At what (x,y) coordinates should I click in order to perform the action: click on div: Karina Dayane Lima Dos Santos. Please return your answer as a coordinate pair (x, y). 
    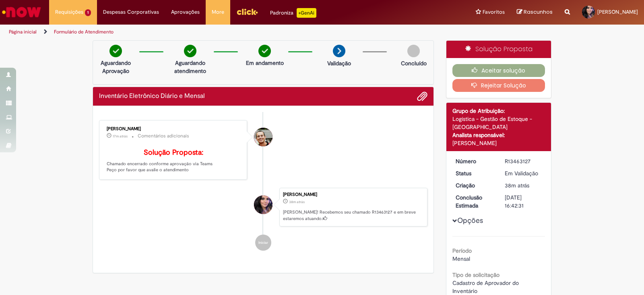
    Looking at the image, I should click on (263, 205).